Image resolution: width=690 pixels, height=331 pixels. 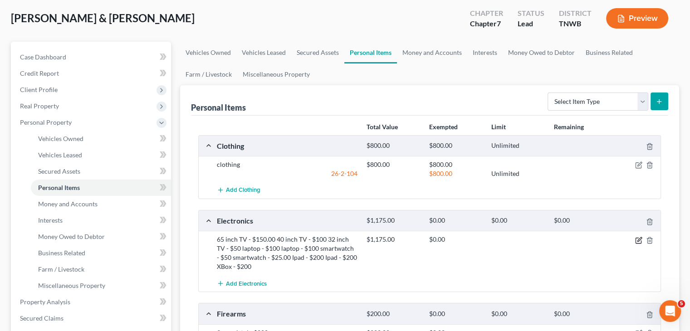 What do you see at coordinates (287, 165) in the screenshot?
I see `div: clothing` at bounding box center [287, 165].